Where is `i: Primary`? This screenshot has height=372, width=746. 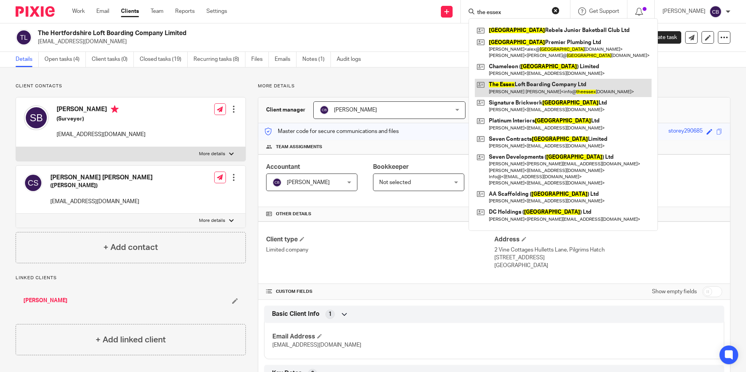
i: Primary is located at coordinates (115, 109).